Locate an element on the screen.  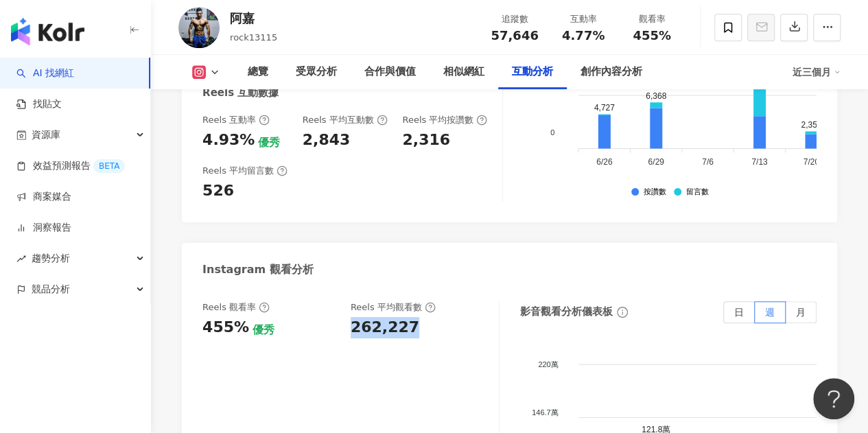
div: 455% is located at coordinates (226, 328).